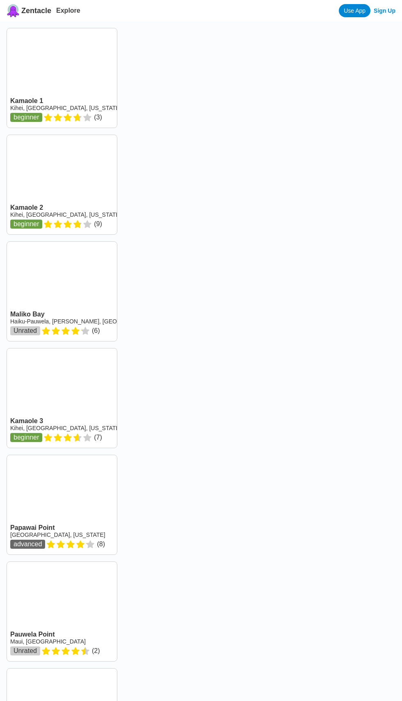 The width and height of the screenshot is (402, 701). What do you see at coordinates (355, 11) in the screenshot?
I see `a: Use App` at bounding box center [355, 11].